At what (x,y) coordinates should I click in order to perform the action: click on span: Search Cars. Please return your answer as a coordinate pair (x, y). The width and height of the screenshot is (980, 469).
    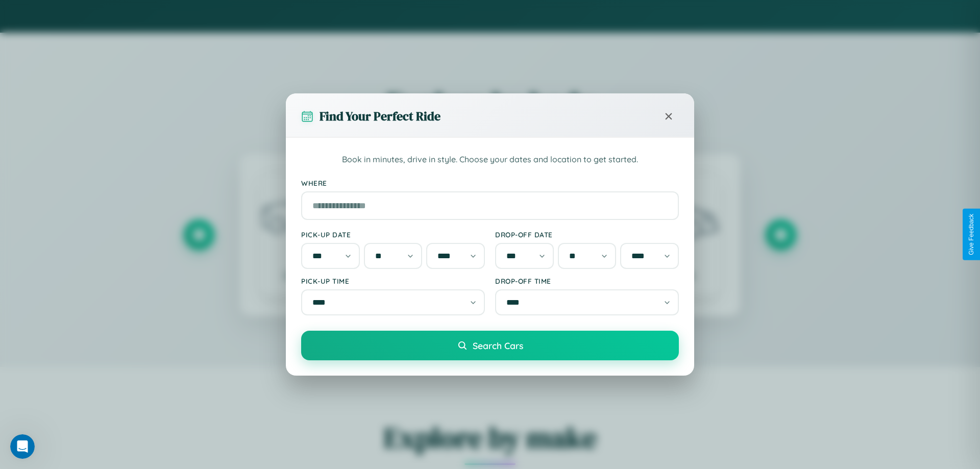
    Looking at the image, I should click on (498, 345).